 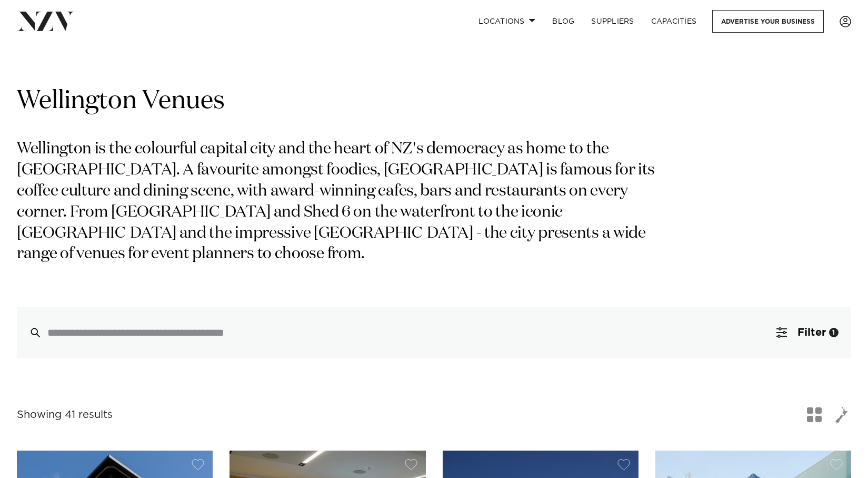 What do you see at coordinates (563, 21) in the screenshot?
I see `a: BLOG` at bounding box center [563, 21].